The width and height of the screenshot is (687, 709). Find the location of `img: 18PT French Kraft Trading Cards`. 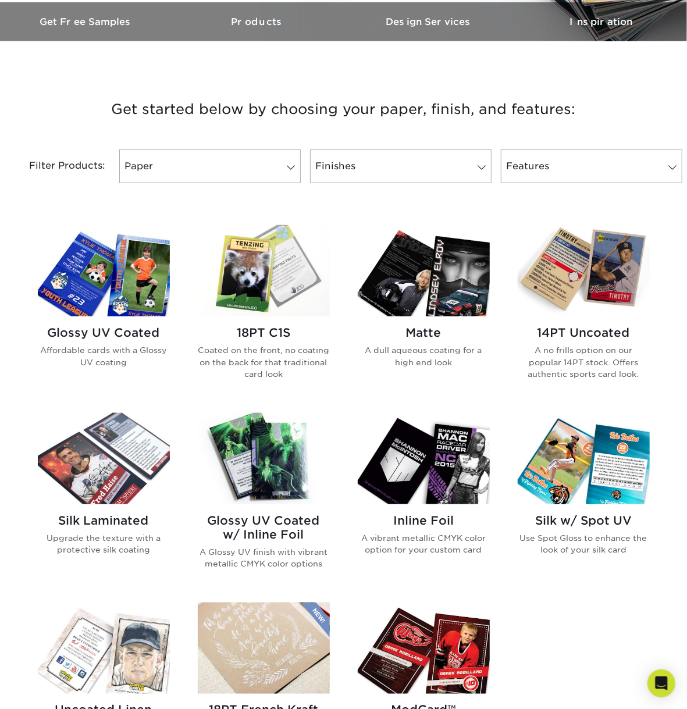

img: 18PT French Kraft Trading Cards is located at coordinates (263, 648).